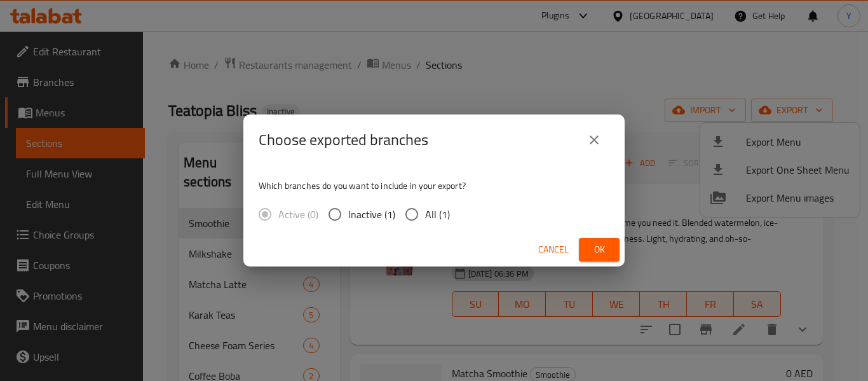 This screenshot has height=381, width=868. What do you see at coordinates (343, 140) in the screenshot?
I see `h2: Choose exported branches` at bounding box center [343, 140].